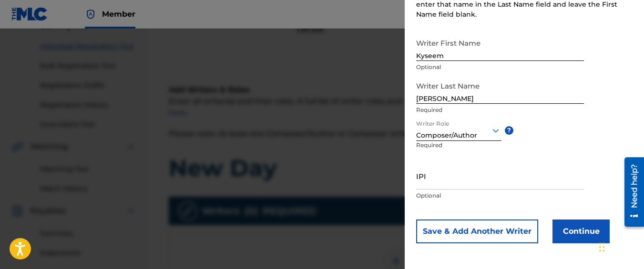 The image size is (644, 269). I want to click on div: Need help?, so click(17, 33).